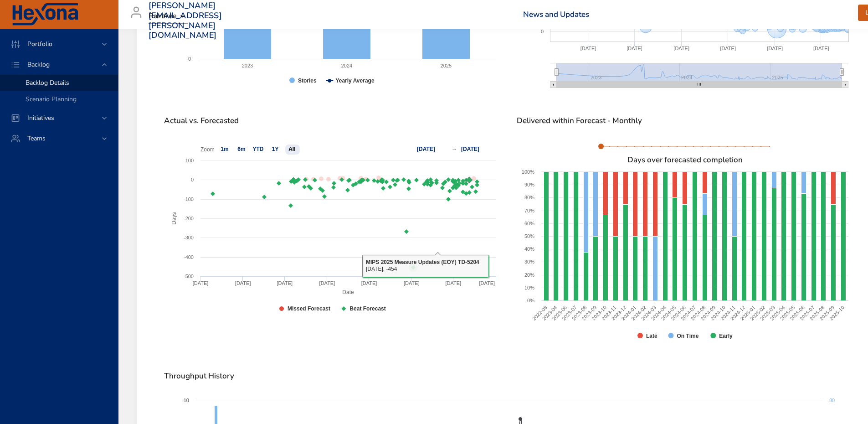 The width and height of the screenshot is (868, 424). Describe the element at coordinates (556, 14) in the screenshot. I see `a: News and Updates` at that location.